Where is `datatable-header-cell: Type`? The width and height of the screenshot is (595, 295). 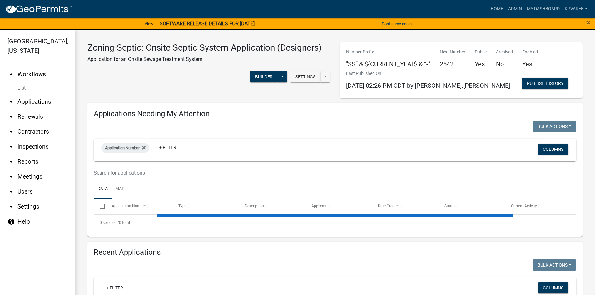 datatable-header-cell: Type is located at coordinates (205, 206).